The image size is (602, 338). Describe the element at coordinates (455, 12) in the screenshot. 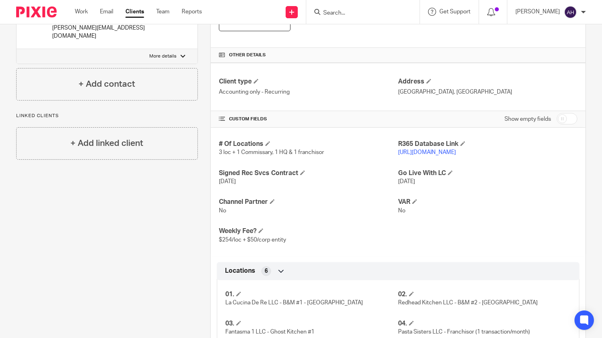

I see `span: Get Support` at that location.